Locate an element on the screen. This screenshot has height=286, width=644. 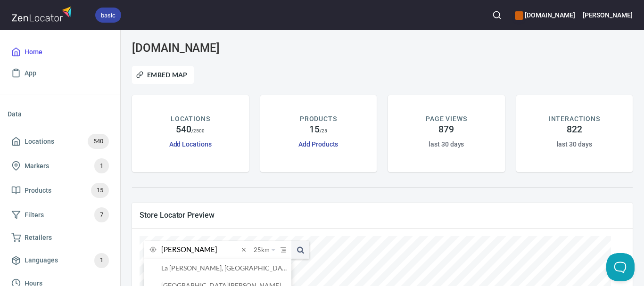
p: INTERACTIONS is located at coordinates (574, 119).